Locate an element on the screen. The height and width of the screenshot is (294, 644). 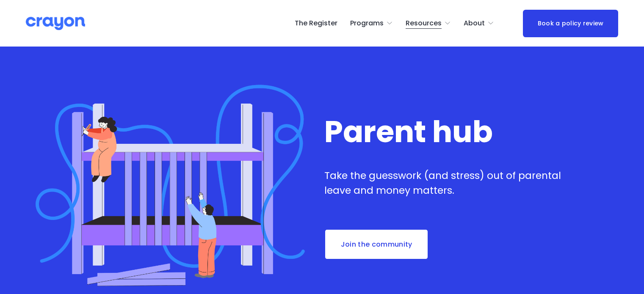
a: The Register is located at coordinates (316, 24).